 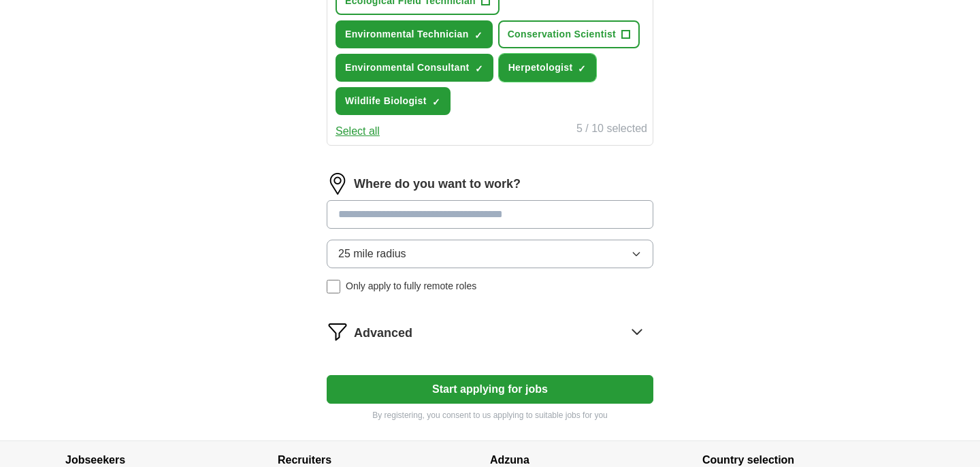 What do you see at coordinates (562, 34) in the screenshot?
I see `span: Conservation Scientist` at bounding box center [562, 34].